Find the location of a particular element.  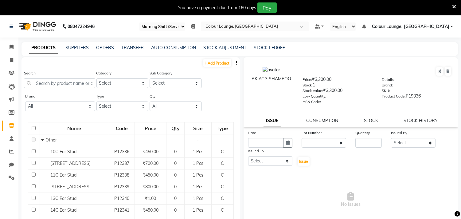

a: SUPPLIERS is located at coordinates (77, 48).